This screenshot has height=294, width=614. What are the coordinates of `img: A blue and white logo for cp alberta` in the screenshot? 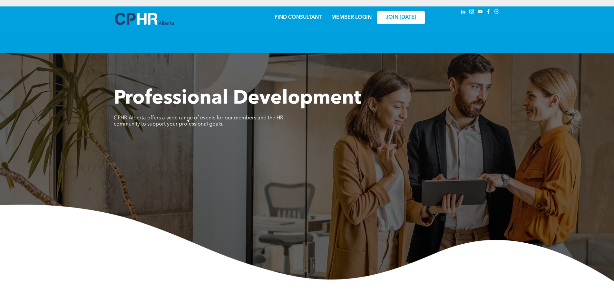 It's located at (144, 19).